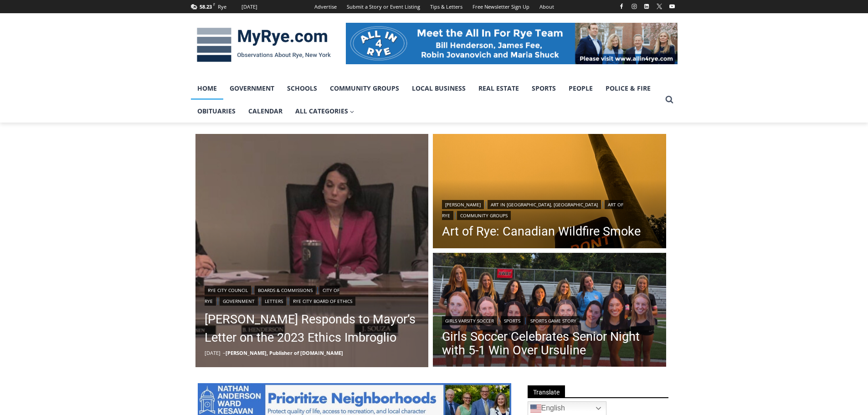  I want to click on a: All in for Rye, so click(512, 43).